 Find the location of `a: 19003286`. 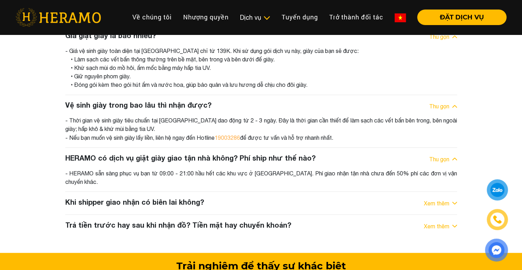

a: 19003286 is located at coordinates (227, 137).